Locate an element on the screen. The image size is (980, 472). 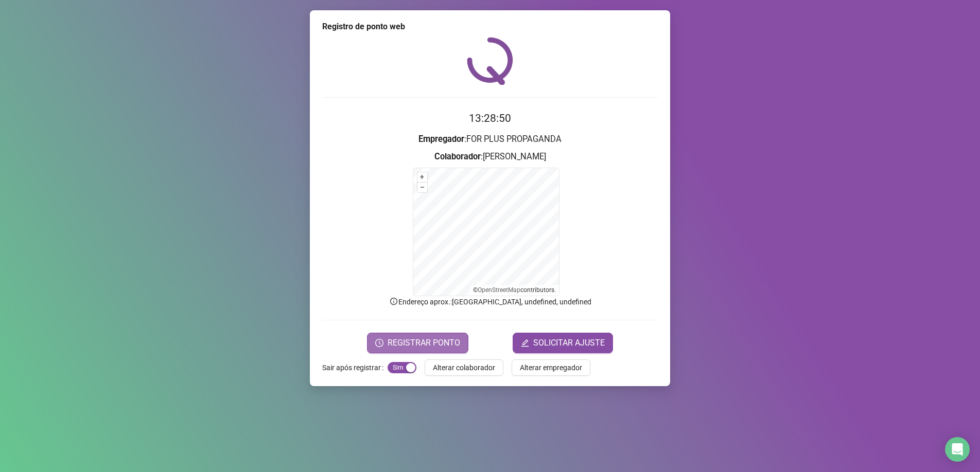
button: REGISTRAR PONTO is located at coordinates (418, 343).